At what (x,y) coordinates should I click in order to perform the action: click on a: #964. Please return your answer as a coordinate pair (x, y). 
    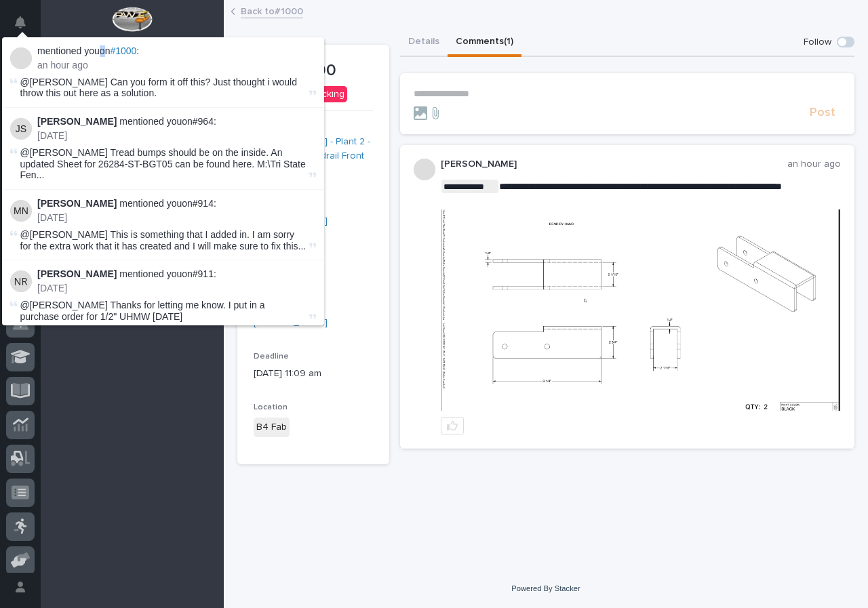
    Looking at the image, I should click on (203, 122).